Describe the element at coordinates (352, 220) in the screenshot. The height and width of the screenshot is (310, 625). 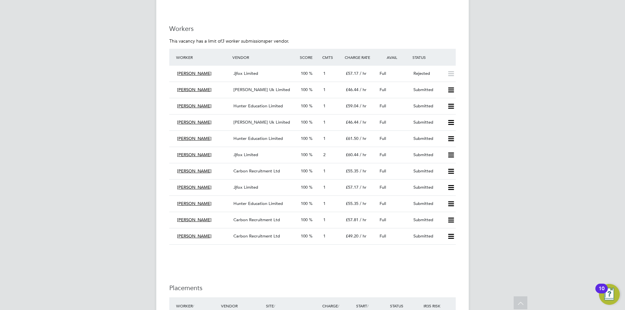
I see `span: £57.81` at that location.